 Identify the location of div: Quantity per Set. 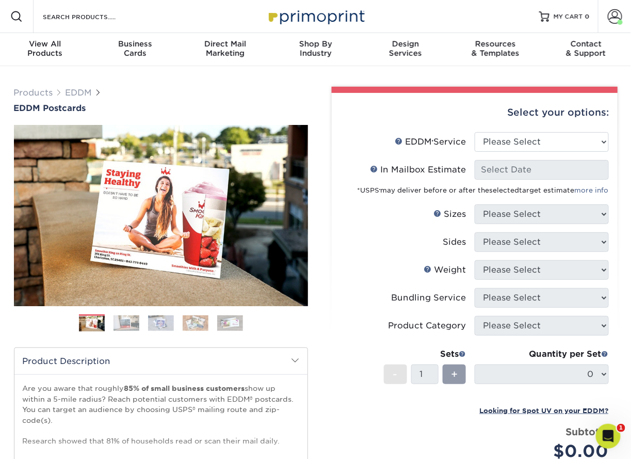
(542, 354).